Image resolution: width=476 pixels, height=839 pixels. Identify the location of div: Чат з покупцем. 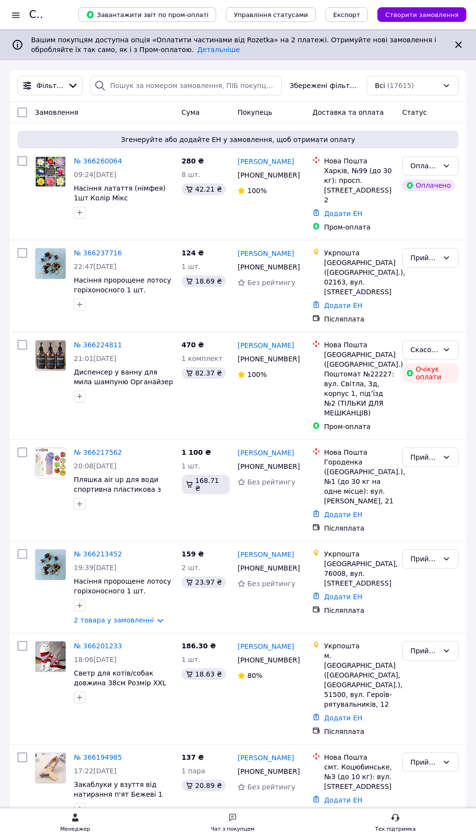
(233, 829).